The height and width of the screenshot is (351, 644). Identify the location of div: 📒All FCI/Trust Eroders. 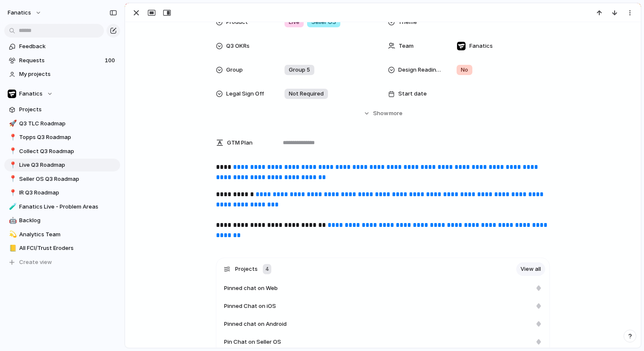
(62, 248).